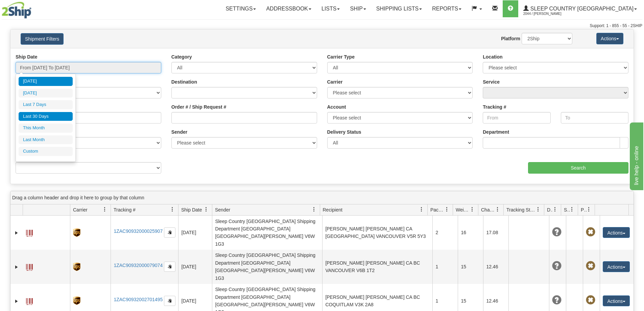 The image size is (644, 311). I want to click on a: Ship, so click(358, 9).